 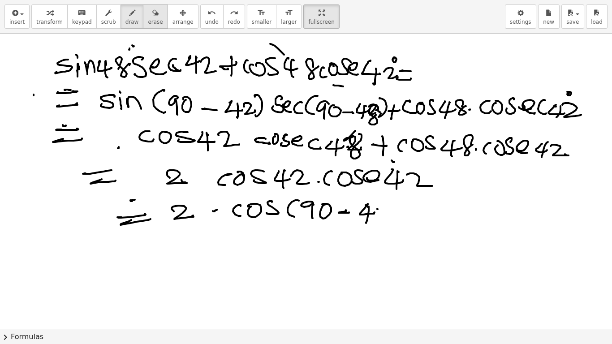 What do you see at coordinates (262, 17) in the screenshot?
I see `button: format_sizesmaller` at bounding box center [262, 17].